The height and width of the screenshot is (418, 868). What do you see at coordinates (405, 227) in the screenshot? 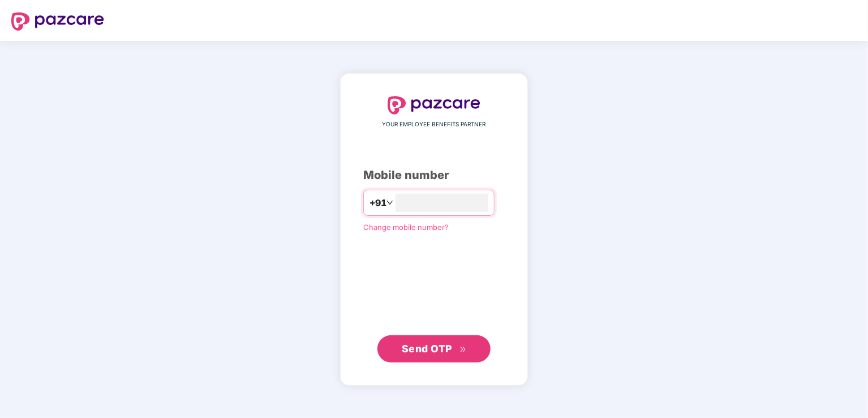
I see `span: Change mobile number?` at bounding box center [405, 227].